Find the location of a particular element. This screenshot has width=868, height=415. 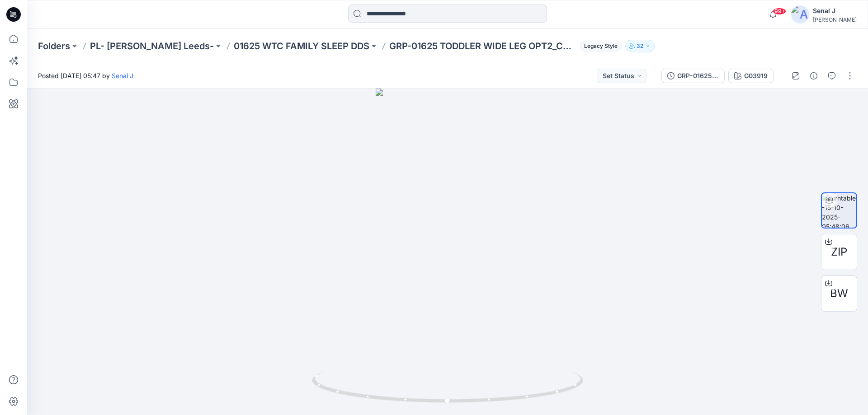

p: 32 is located at coordinates (639, 46).